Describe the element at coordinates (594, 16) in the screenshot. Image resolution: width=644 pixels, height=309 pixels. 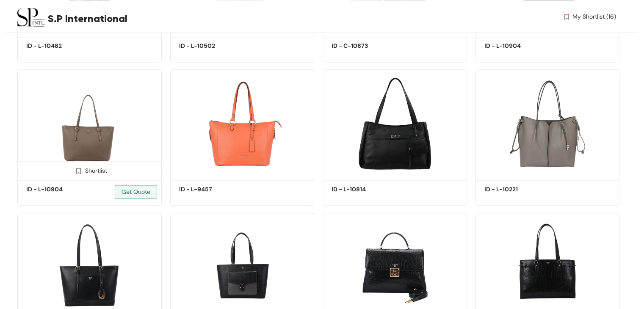
I see `span: My Shortlist (16)` at that location.